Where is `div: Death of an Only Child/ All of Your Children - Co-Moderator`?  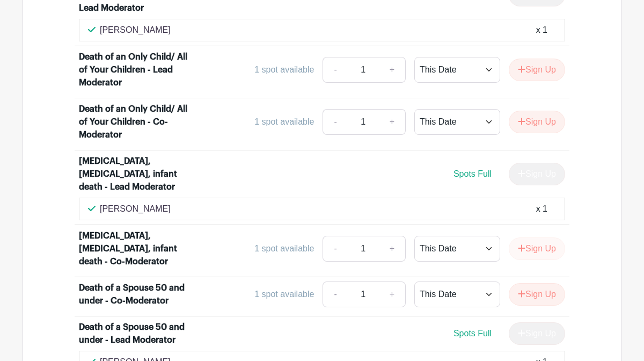 div: Death of an Only Child/ All of Your Children - Co-Moderator is located at coordinates (133, 122).